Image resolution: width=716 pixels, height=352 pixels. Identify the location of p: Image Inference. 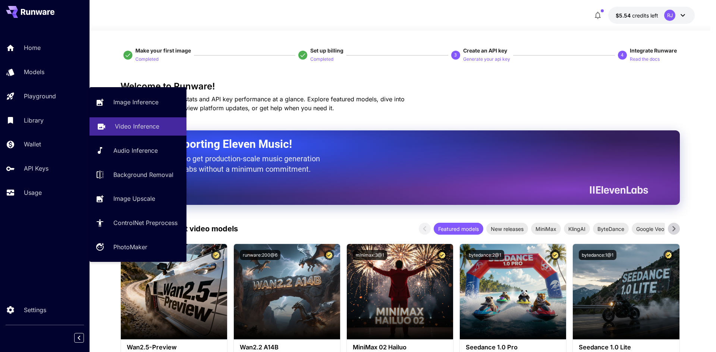
(136, 102).